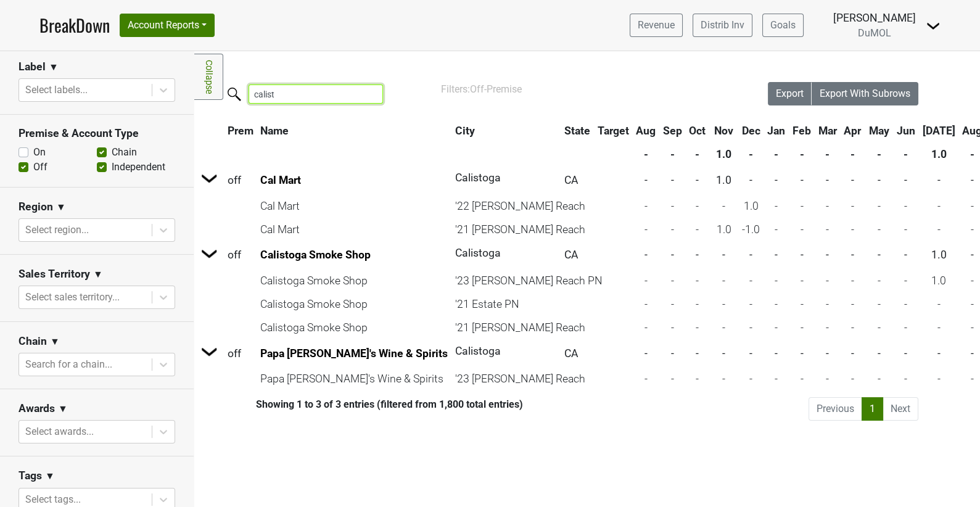 The width and height of the screenshot is (980, 507). I want to click on td: off, so click(241, 179).